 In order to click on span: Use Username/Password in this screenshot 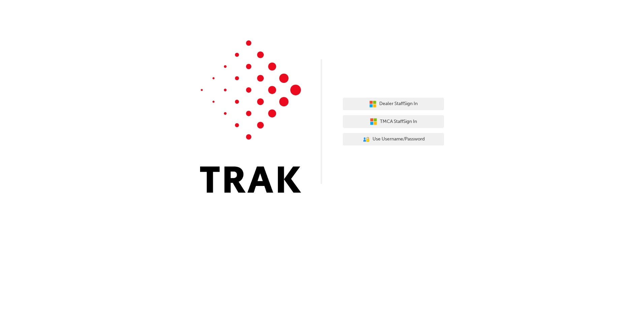, I will do `click(398, 139)`.